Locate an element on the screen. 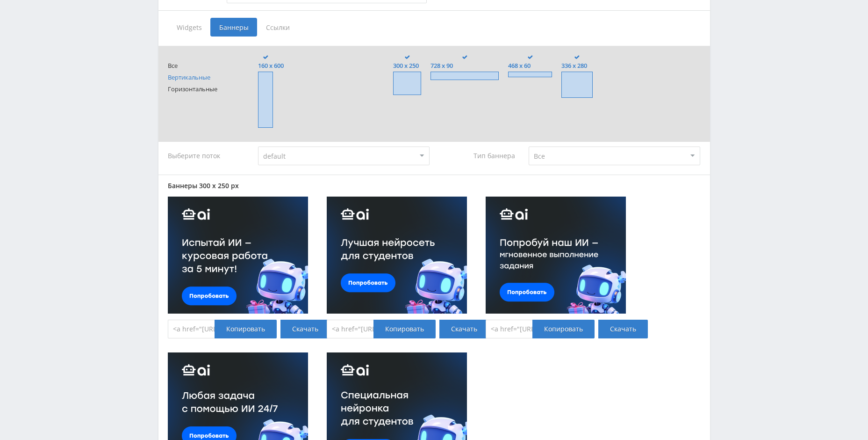 The image size is (868, 440). span: 336 x 280 is located at coordinates (577, 66).